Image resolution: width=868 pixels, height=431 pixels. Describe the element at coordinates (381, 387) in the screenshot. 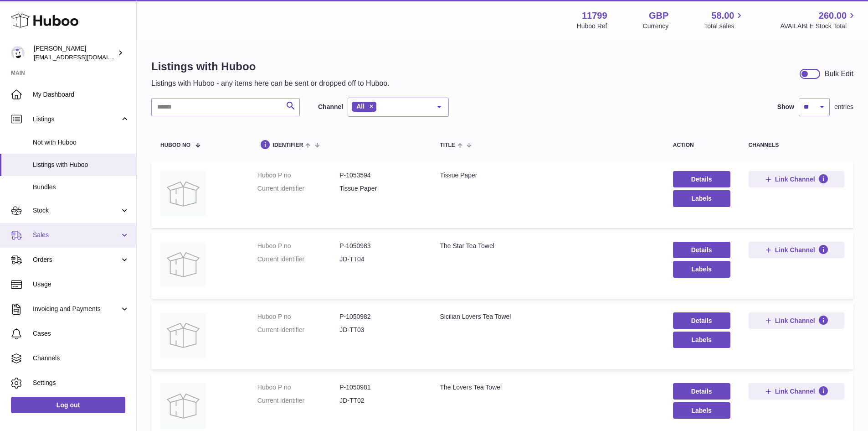

I see `dd: P-1050981` at that location.